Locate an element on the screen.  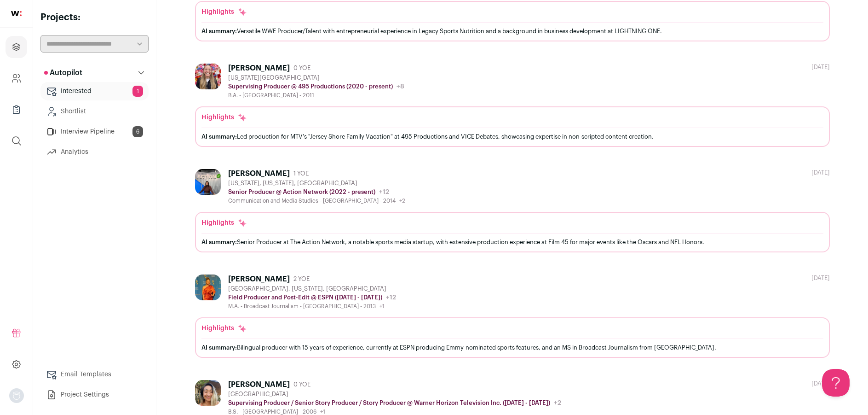
span: 2 YOE is located at coordinates (302, 279).